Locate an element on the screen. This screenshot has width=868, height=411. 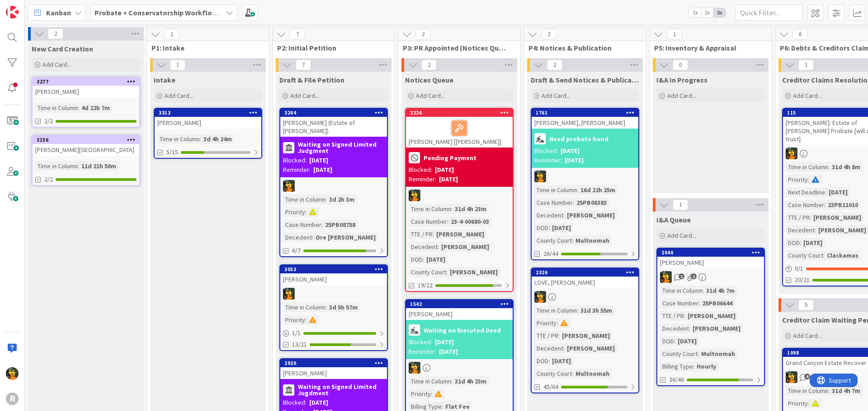
div: 3156 is located at coordinates (86, 140).